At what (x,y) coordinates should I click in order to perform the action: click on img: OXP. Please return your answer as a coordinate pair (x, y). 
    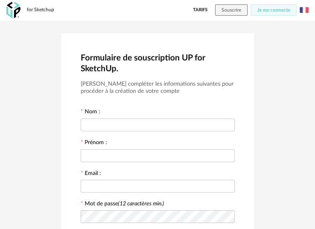
    Looking at the image, I should click on (13, 10).